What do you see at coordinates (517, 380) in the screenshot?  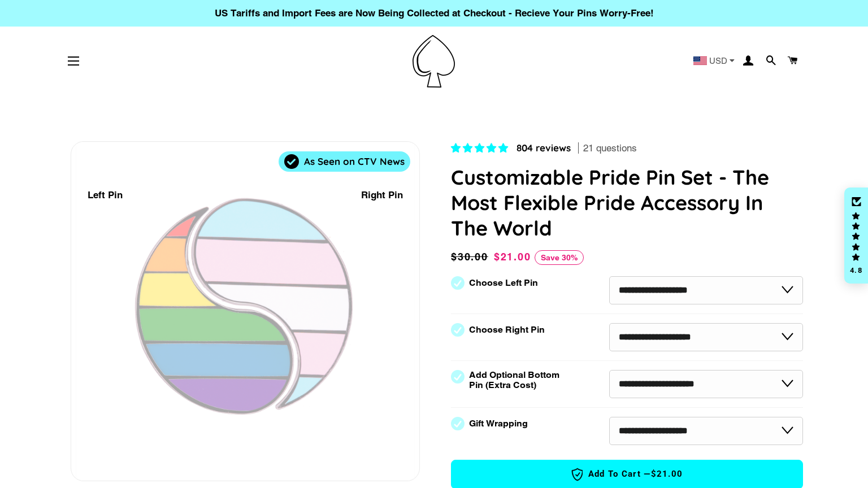 I see `label: Add Optional Bottom Pin (Extra Cost)` at bounding box center [517, 380].